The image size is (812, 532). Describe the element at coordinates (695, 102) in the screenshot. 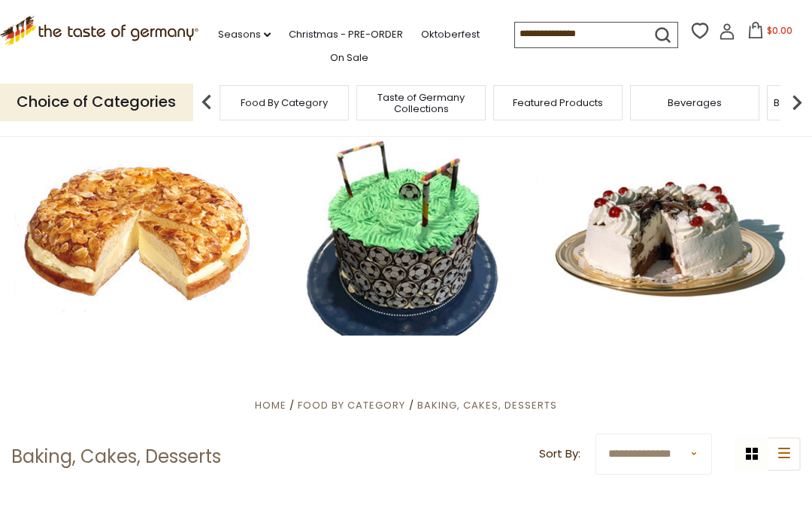

I see `a: Beverages` at that location.